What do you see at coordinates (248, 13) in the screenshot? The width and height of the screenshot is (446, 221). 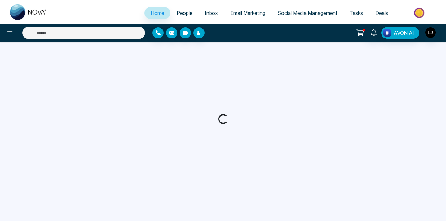 I see `a: Email Marketing` at bounding box center [248, 13].